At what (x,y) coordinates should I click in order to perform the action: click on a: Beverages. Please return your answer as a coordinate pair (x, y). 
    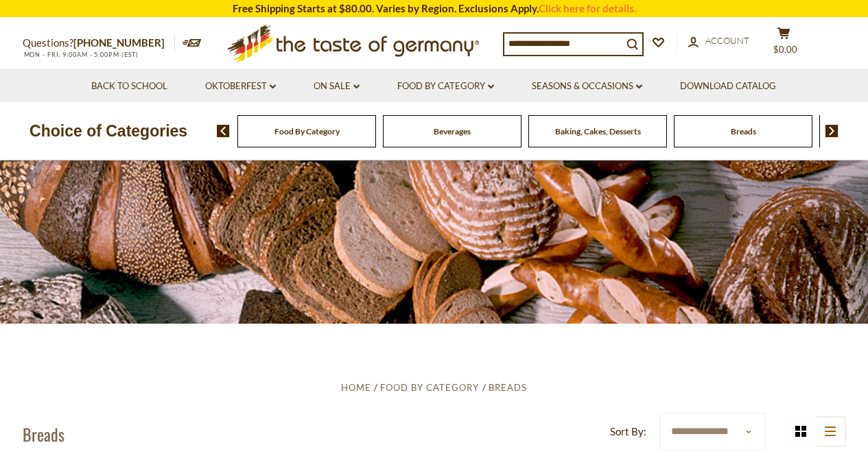
    Looking at the image, I should click on (452, 131).